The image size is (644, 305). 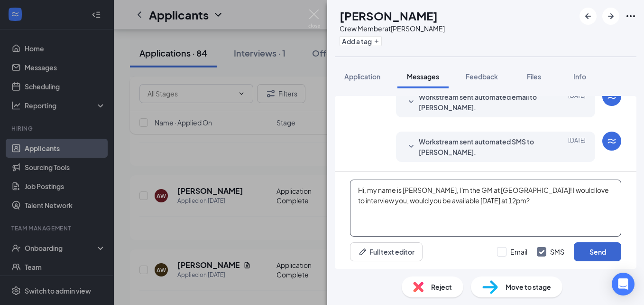 I want to click on button: PlusAdd a tag, so click(x=361, y=41).